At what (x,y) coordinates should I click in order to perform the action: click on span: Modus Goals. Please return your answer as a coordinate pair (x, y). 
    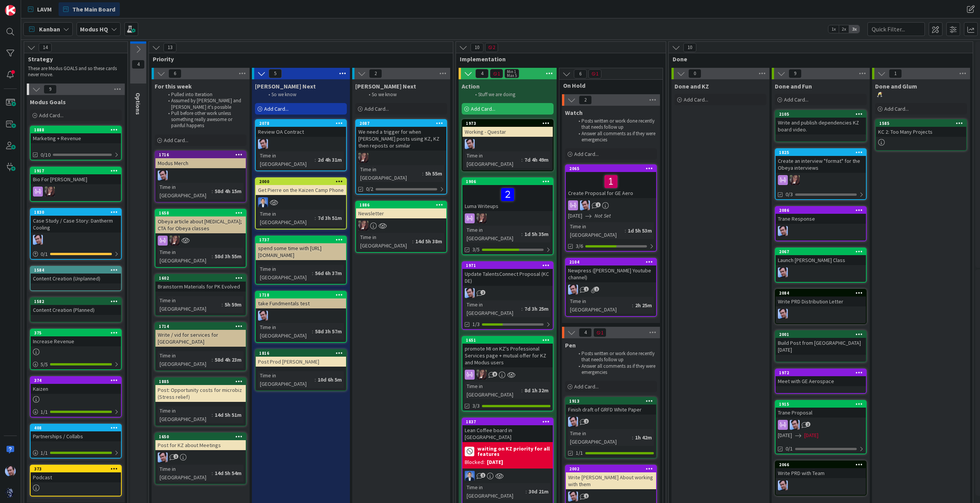
    Looking at the image, I should click on (48, 102).